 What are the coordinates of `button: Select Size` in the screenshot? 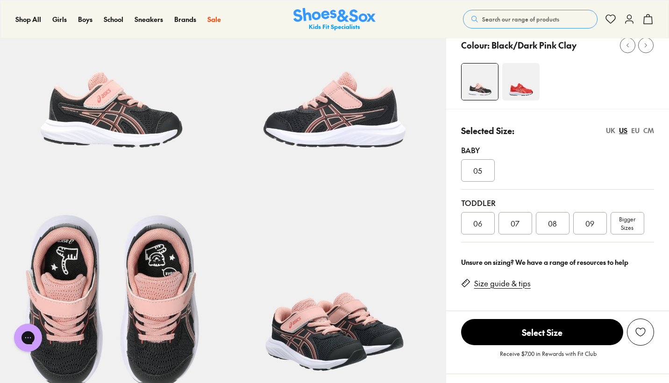 It's located at (542, 332).